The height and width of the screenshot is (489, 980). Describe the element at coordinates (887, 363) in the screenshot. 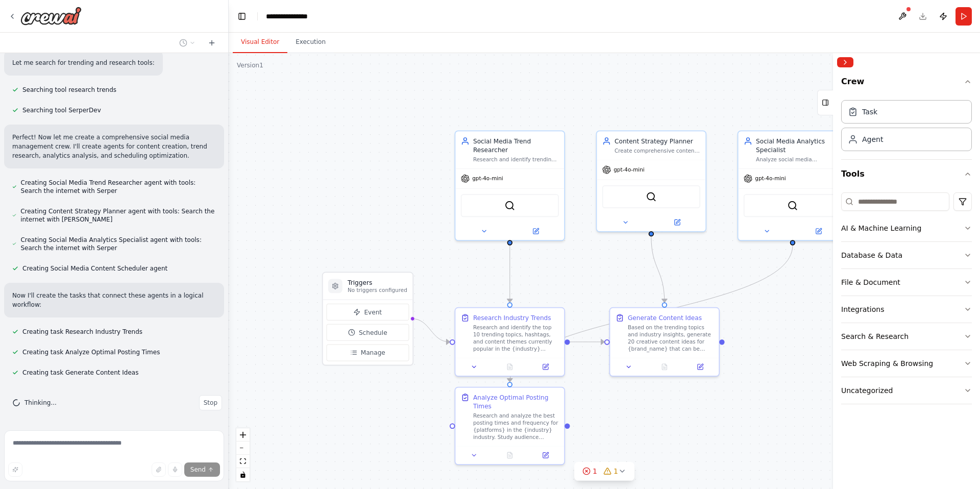

I see `div: Web Scraping & Browsing` at that location.